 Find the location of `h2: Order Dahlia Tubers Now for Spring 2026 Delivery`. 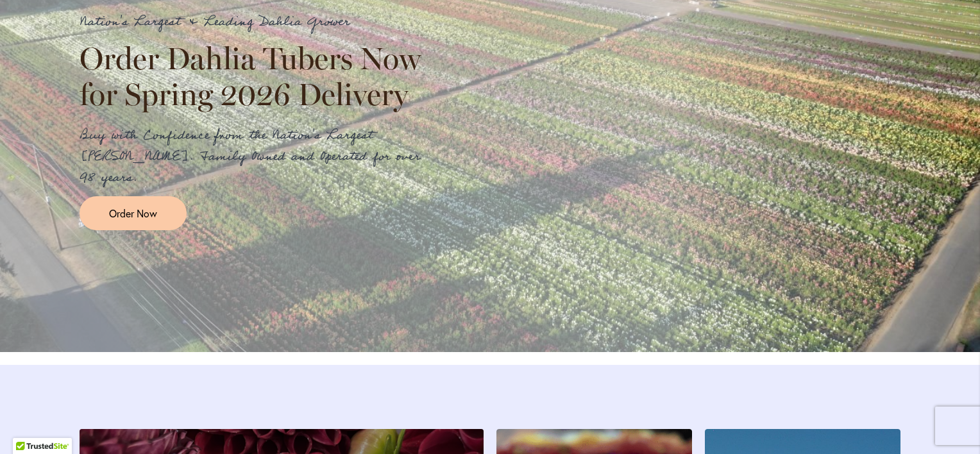

h2: Order Dahlia Tubers Now for Spring 2026 Delivery is located at coordinates (256, 76).